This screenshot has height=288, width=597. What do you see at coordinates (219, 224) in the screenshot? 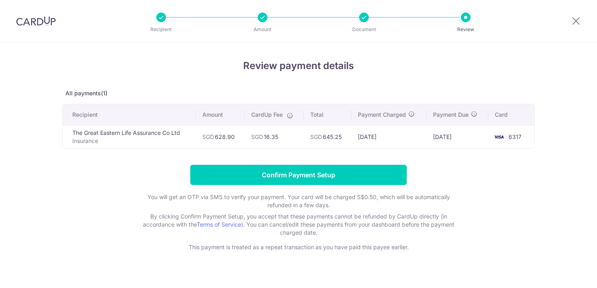
I see `a: Terms of Service` at bounding box center [219, 224].